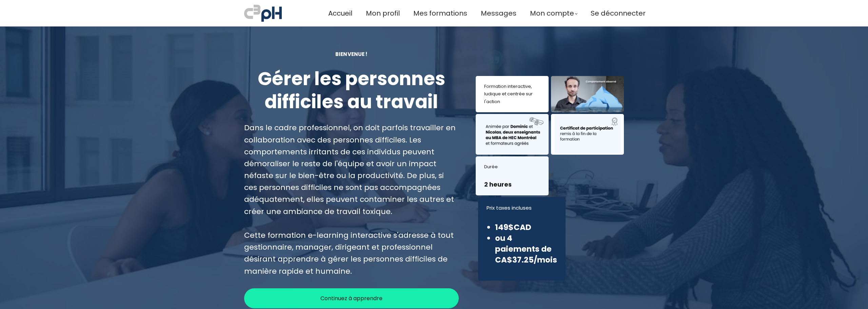 The height and width of the screenshot is (309, 868). Describe the element at coordinates (553, 13) in the screenshot. I see `span: Mon compte` at that location.